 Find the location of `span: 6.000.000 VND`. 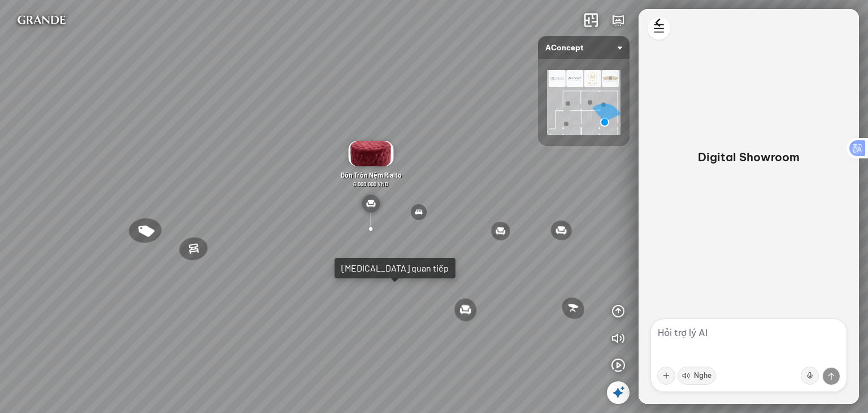

span: 6.000.000 VND is located at coordinates (370, 184).